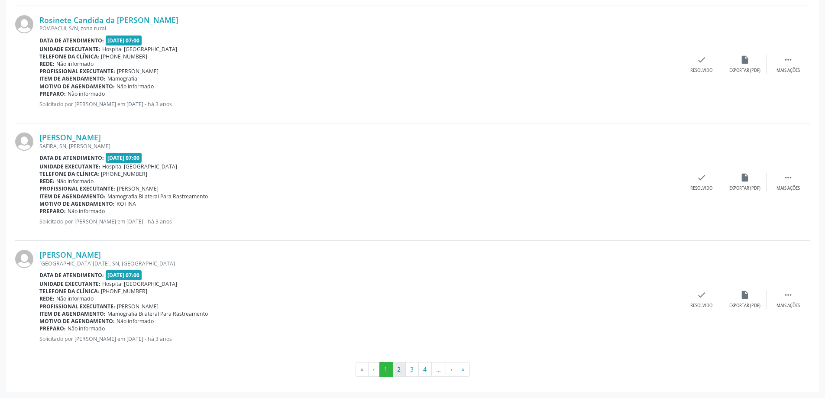 This screenshot has width=825, height=398. What do you see at coordinates (412, 370) in the screenshot?
I see `button: Go to page 3` at bounding box center [412, 370].